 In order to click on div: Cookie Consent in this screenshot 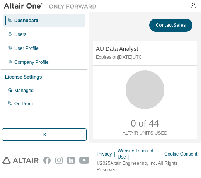, I will do `click(182, 154)`.